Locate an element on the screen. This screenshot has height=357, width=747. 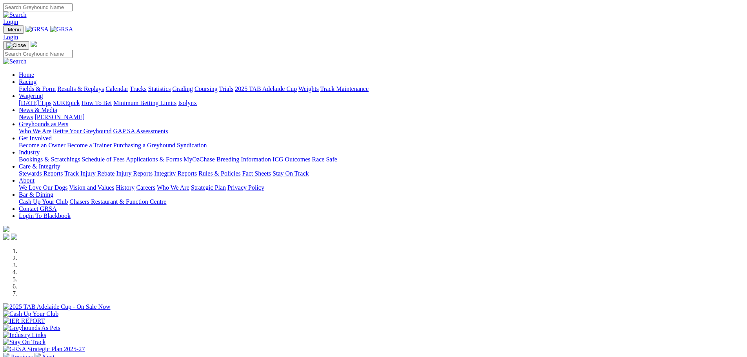
a: Home is located at coordinates (26, 75).